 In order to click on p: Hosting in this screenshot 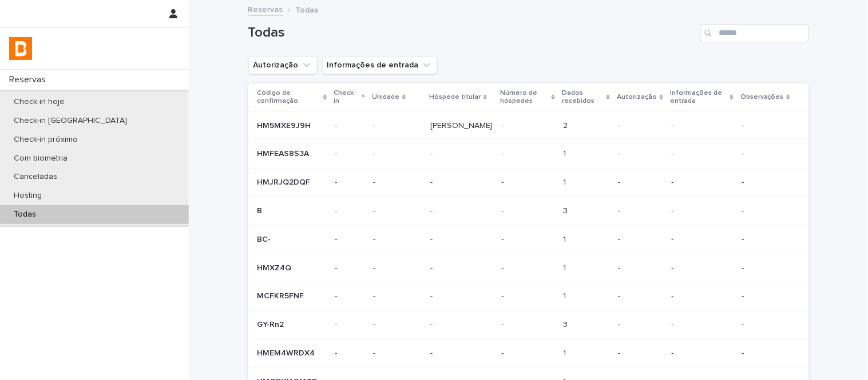, I will do `click(28, 195)`.